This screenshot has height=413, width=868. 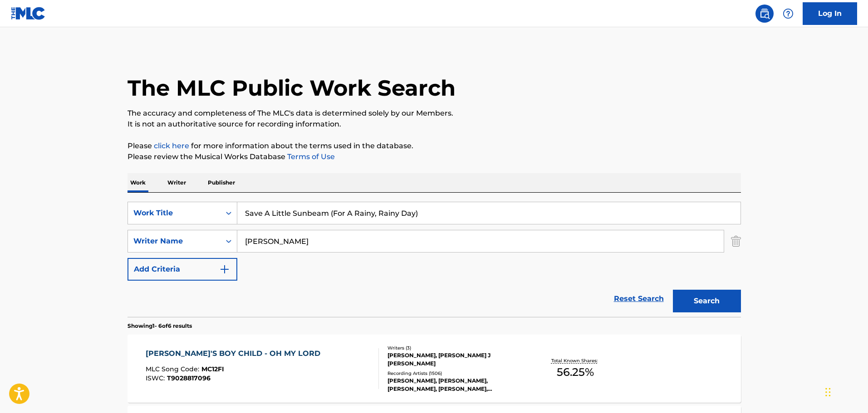 I want to click on div: Writers ( 3 ), so click(x=456, y=348).